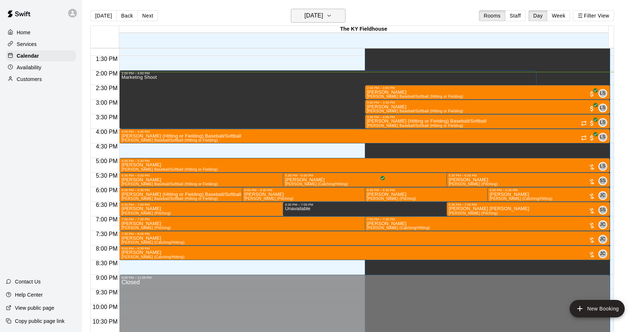 The image size is (644, 332). I want to click on span: 3:30 PM, so click(107, 117).